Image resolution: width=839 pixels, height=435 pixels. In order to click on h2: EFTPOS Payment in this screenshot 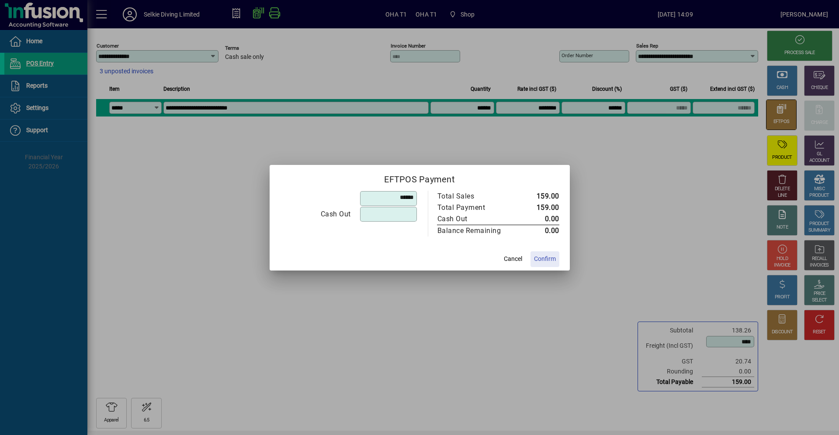, I will do `click(419, 178)`.